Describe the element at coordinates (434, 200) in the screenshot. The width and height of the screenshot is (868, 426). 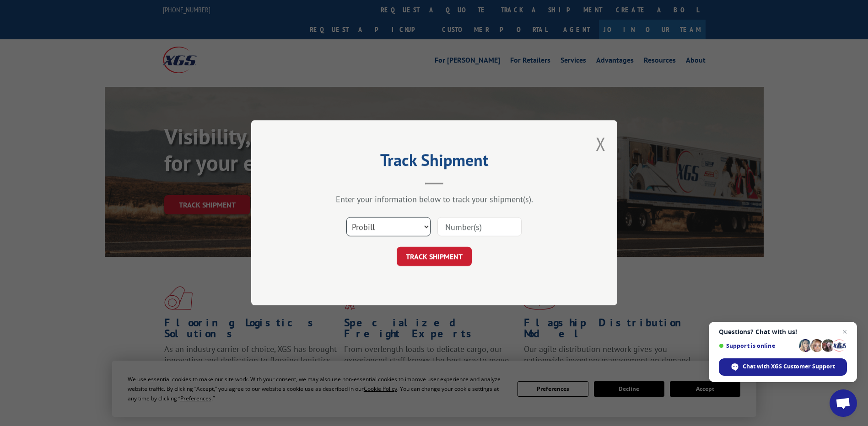
I see `div: Enter your information below to track your shipment(s).` at that location.